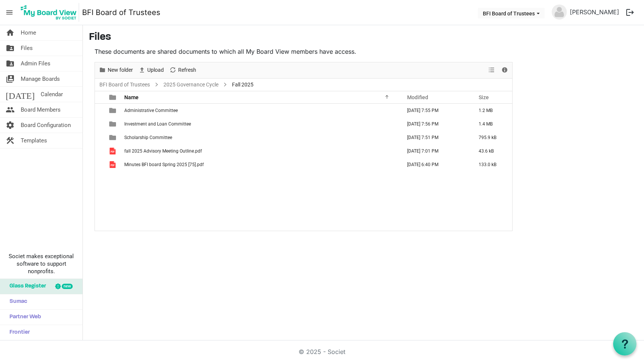  I want to click on button: New folder, so click(116, 70).